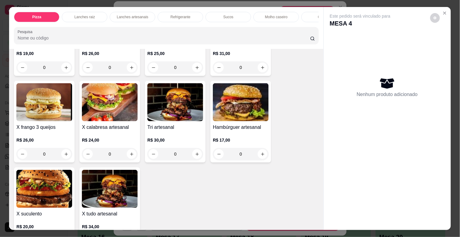 The image size is (460, 237). Describe the element at coordinates (241, 140) in the screenshot. I see `p: R$ 17,00` at that location.